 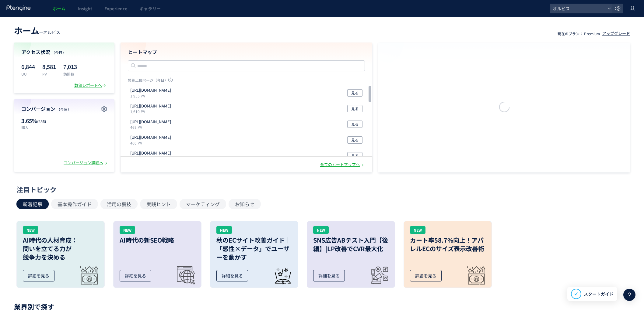 I want to click on p: 閲覧上位ページ（今日）, so click(x=246, y=81).